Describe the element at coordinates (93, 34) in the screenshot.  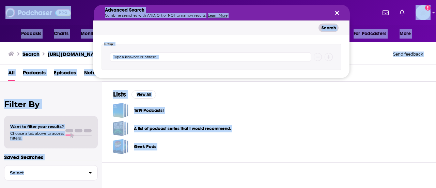
I see `span: Monitoring` at that location.